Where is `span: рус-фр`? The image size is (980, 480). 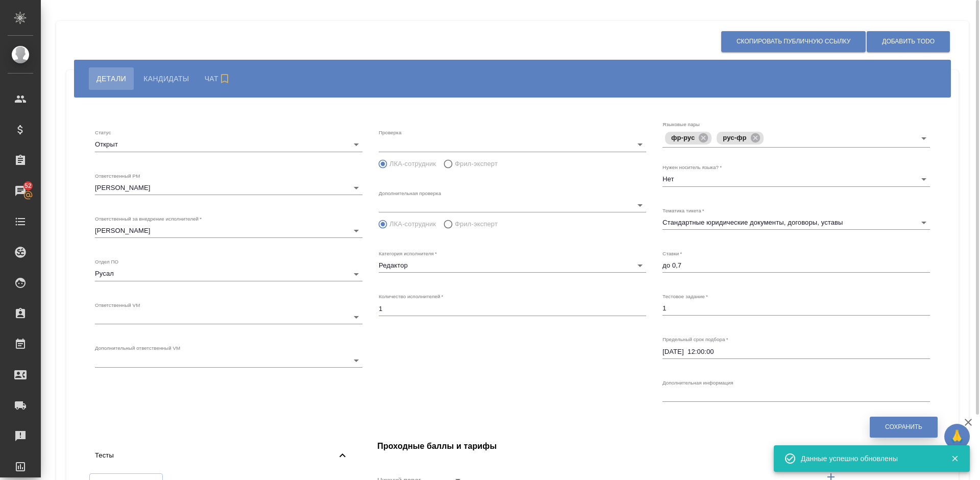 span: рус-фр is located at coordinates (734, 137).